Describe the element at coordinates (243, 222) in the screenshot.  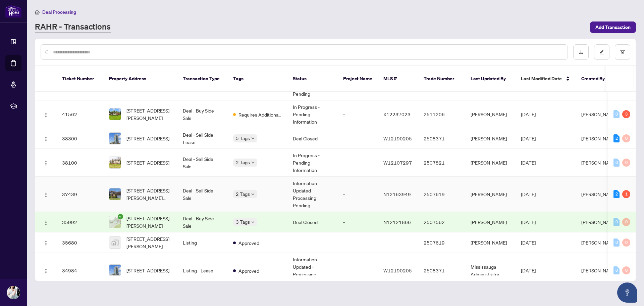
I see `span: 3 Tags` at that location.